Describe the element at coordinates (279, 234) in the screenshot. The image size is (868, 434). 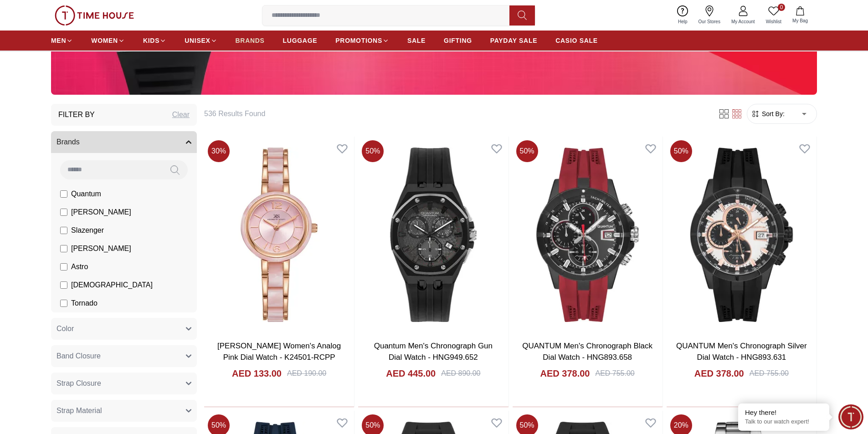
I see `a: Kenneth Scott Women's Analog Pink Dial Watch - K24501-RCPP` at that location.